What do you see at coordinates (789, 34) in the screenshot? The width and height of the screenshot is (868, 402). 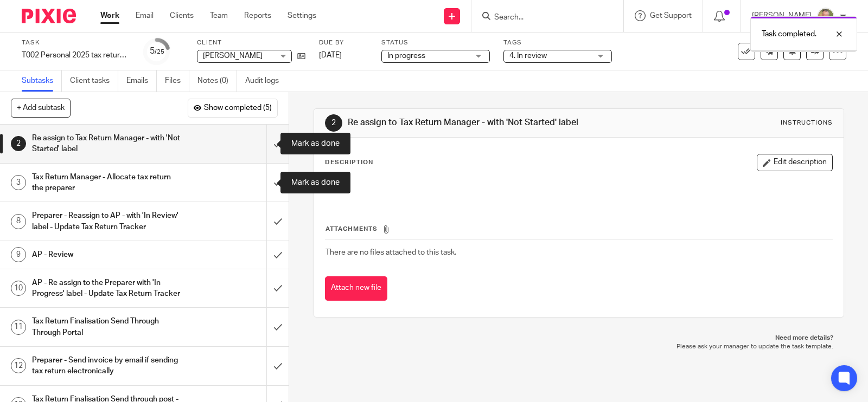 I see `p: Task completed.` at bounding box center [789, 34].